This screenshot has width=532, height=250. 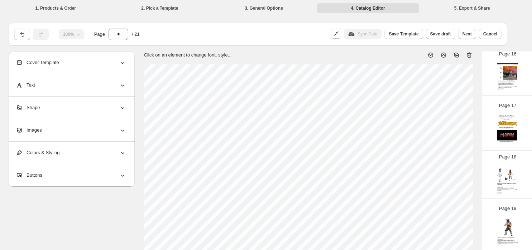 I want to click on button: Save Template, so click(x=403, y=34).